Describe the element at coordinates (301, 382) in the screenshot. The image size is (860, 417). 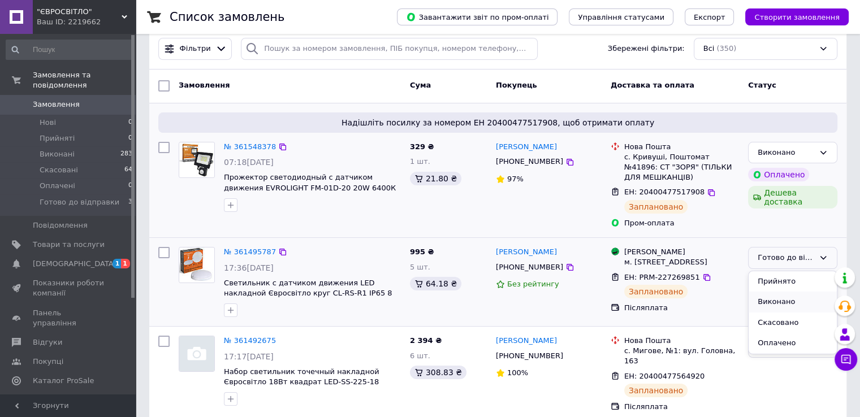
I see `span: Набор светильник точечный накладной Євросвітло 18Вт квадрат LED-SS-225-18 4200К 2шт` at that location.